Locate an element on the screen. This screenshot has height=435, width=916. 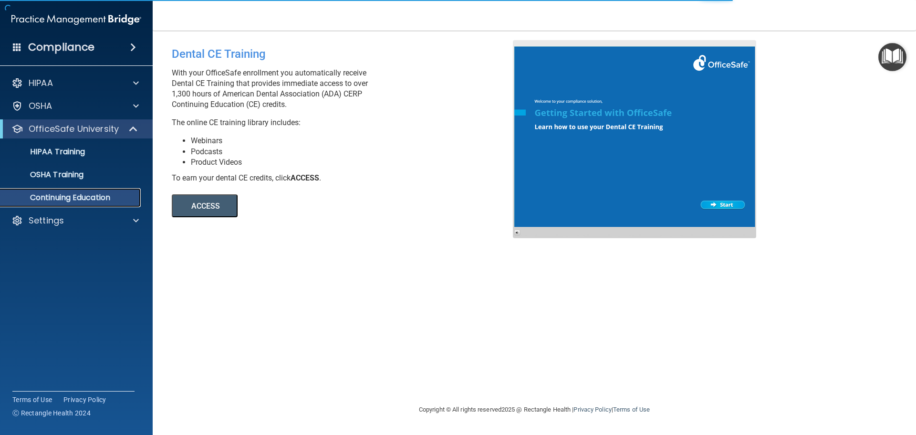
a: ACCESS is located at coordinates (302, 206).